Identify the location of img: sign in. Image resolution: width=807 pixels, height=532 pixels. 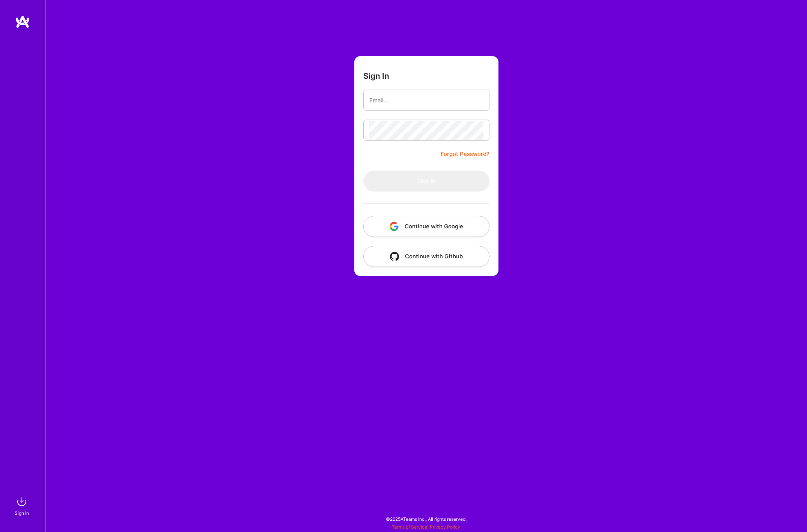
(22, 502).